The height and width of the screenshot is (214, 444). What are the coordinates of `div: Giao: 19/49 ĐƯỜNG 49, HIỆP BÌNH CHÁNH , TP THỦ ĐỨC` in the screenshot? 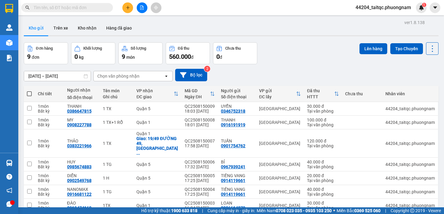 It's located at (157, 146).